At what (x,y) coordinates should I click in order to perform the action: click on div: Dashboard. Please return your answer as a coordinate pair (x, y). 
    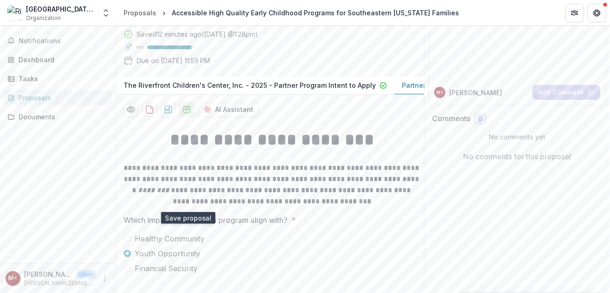
    Looking at the image, I should click on (61, 59).